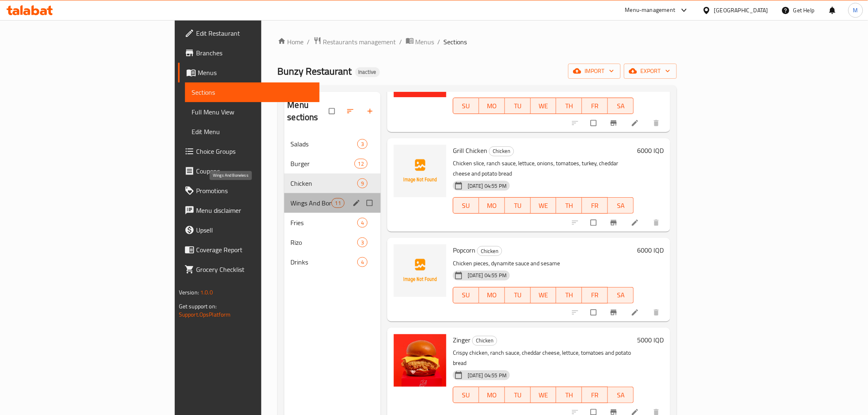  Describe the element at coordinates (255, 270) in the screenshot. I see `span: Grocery Checklist` at that location.